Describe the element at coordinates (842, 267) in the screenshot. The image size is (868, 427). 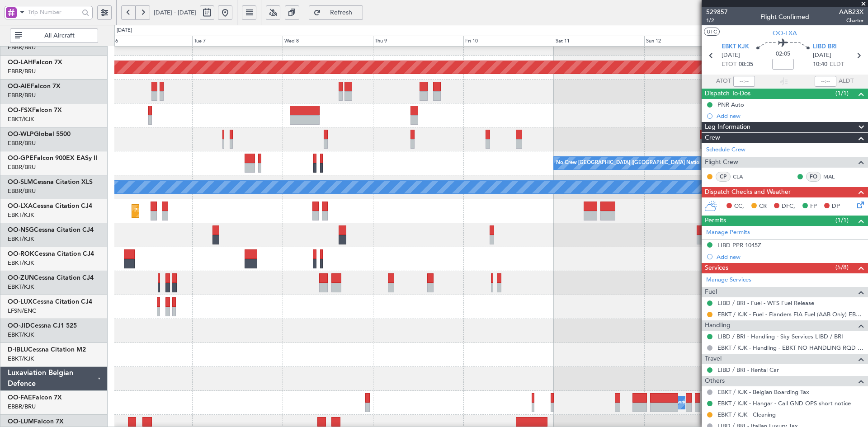
I see `span: (5/8)` at that location.